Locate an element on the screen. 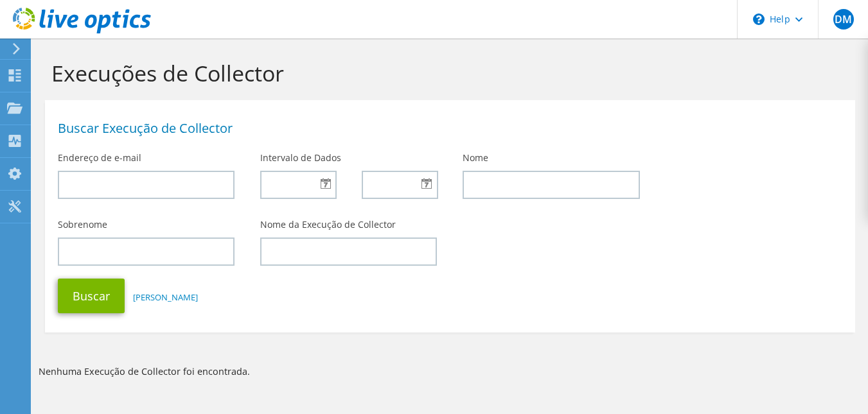 This screenshot has height=414, width=868. label: Nome is located at coordinates (475, 158).